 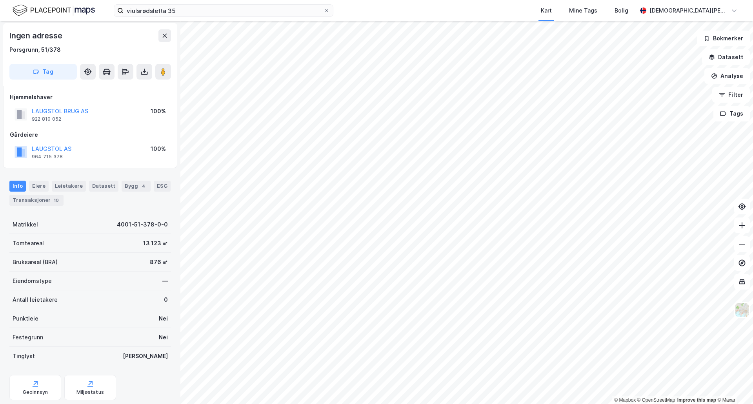 I want to click on div: Matrikkel, so click(x=25, y=225).